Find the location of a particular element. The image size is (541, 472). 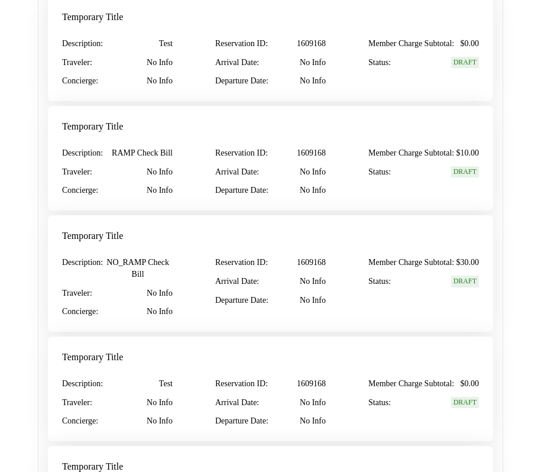

button: Temporary TitleDescription:TestTraveler:No InfoConcierge:No InfoReservation ID:1609168Arrival Dat... is located at coordinates (270, 388).